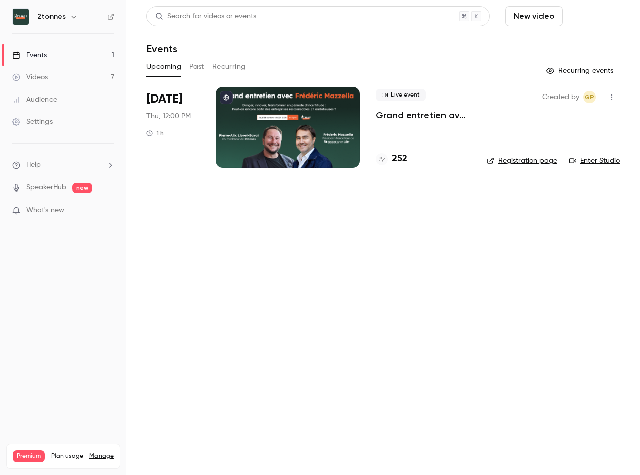  What do you see at coordinates (197, 67) in the screenshot?
I see `button: Past` at bounding box center [197, 67].